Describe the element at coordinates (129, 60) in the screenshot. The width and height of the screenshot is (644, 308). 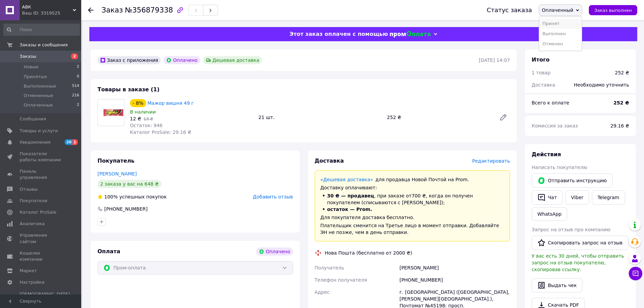
I see `div: Заказ с приложения` at that location.